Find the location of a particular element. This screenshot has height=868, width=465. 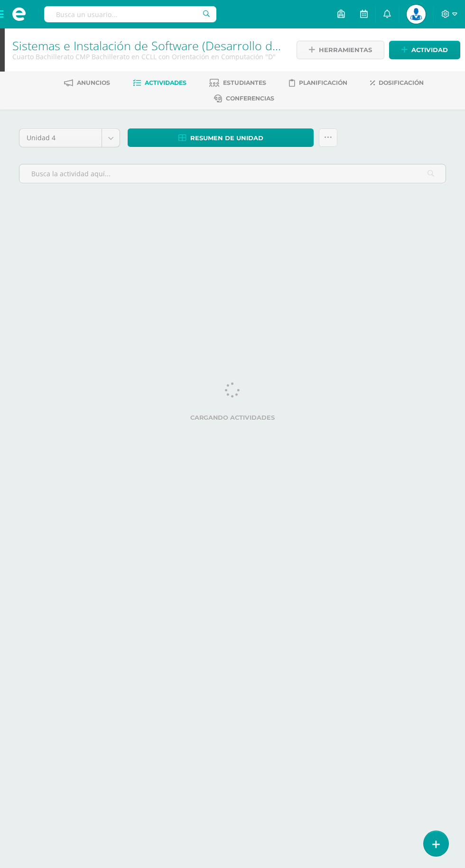

span: Anuncios is located at coordinates (93, 82).